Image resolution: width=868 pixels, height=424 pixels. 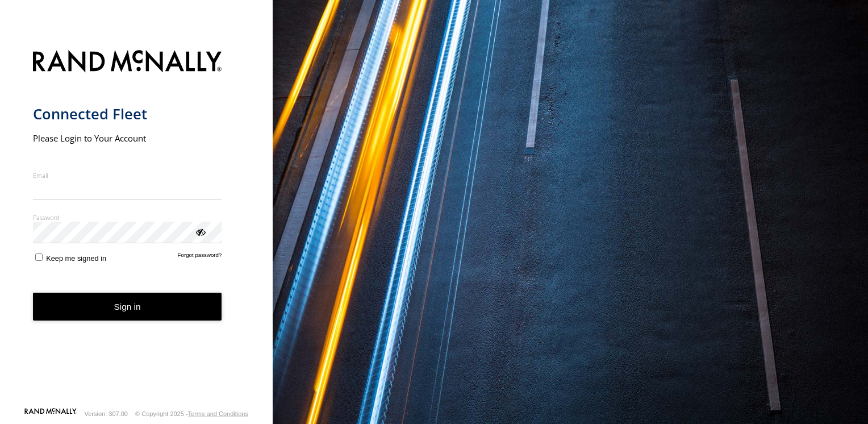 What do you see at coordinates (127, 62) in the screenshot?
I see `img: Rand McNally` at bounding box center [127, 62].